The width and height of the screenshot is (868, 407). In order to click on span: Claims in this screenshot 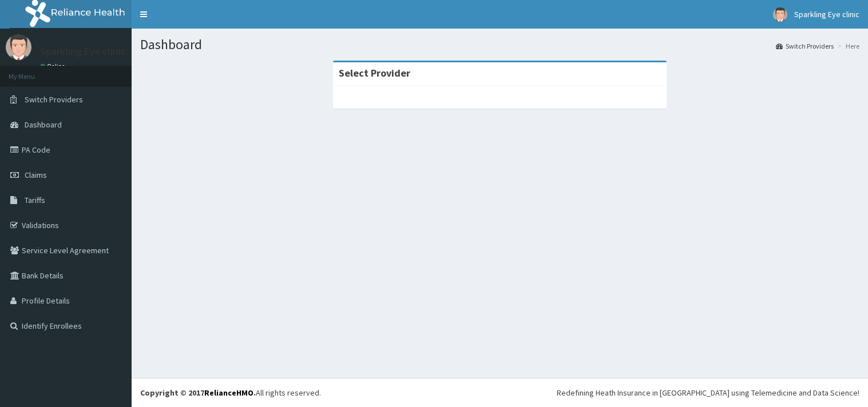, I will do `click(36, 175)`.